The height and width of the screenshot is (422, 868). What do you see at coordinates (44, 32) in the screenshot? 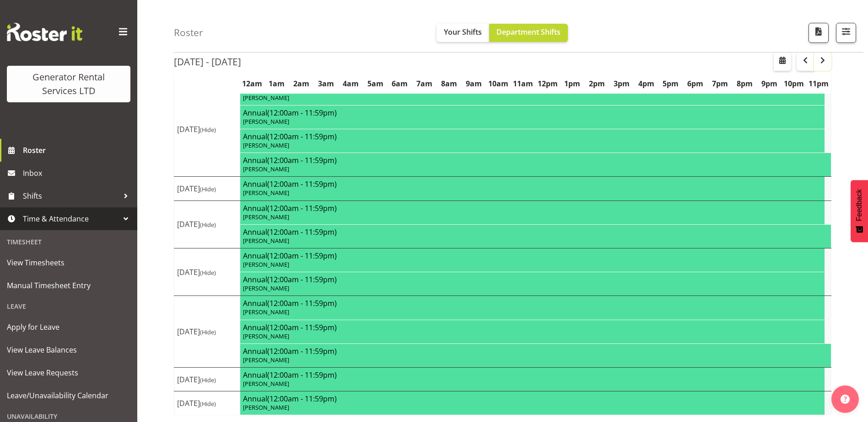
I see `img: Rosterit website logo` at bounding box center [44, 32].